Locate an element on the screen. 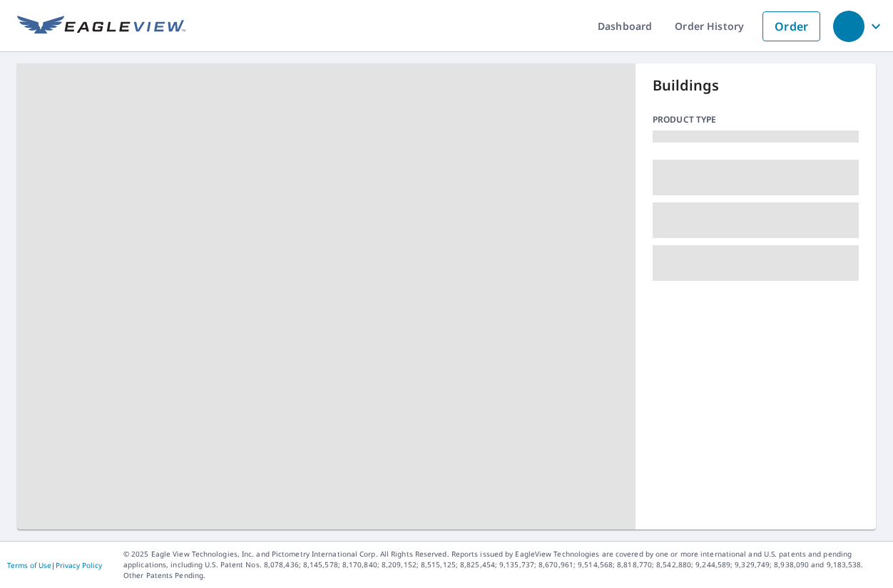  a: Privacy Policy is located at coordinates (79, 565).